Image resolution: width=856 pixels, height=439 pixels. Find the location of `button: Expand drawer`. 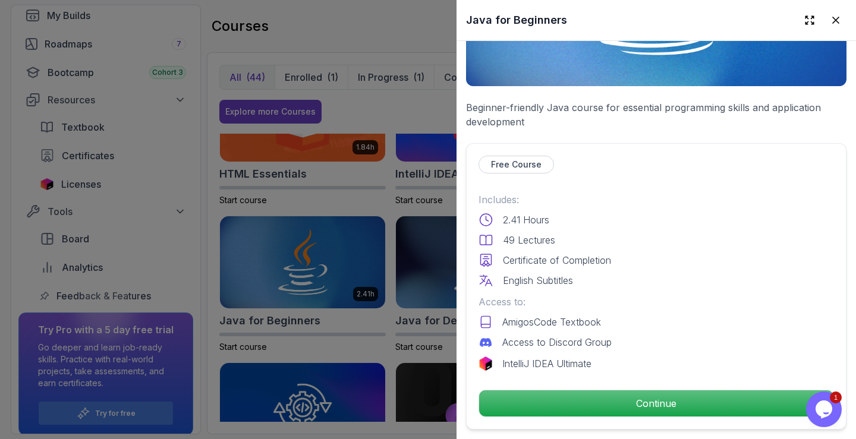

button: Expand drawer is located at coordinates (809, 20).